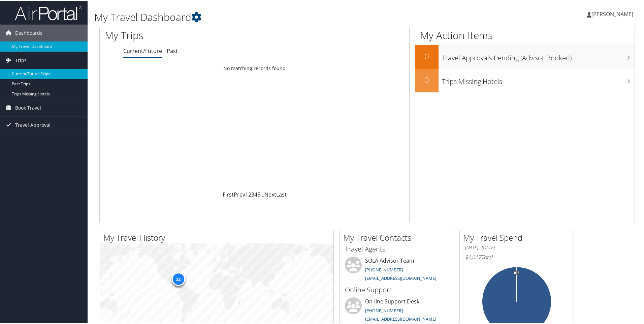 This screenshot has height=324, width=644. What do you see at coordinates (250, 194) in the screenshot?
I see `a: 2` at bounding box center [250, 194].